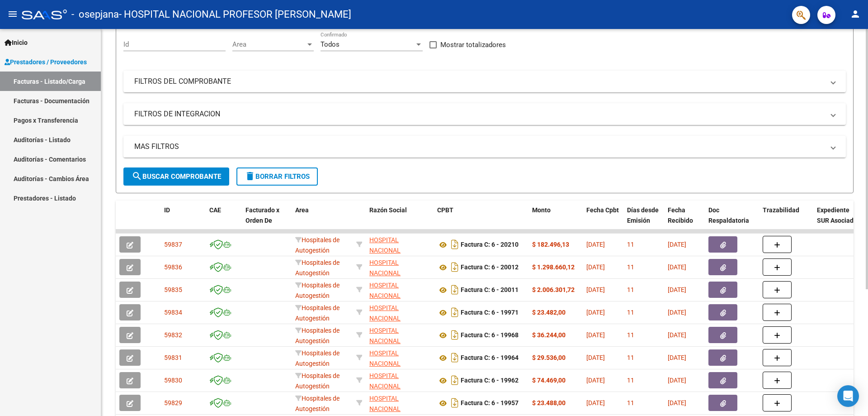 The height and width of the screenshot is (416, 868). I want to click on strong: Factura C: 6 - 20210, so click(490, 245).